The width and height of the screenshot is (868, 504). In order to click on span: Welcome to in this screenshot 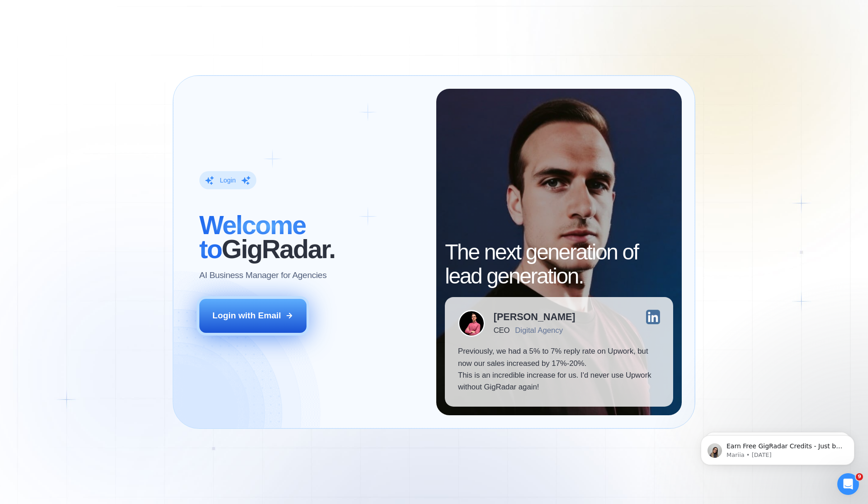, I will do `click(253, 237)`.